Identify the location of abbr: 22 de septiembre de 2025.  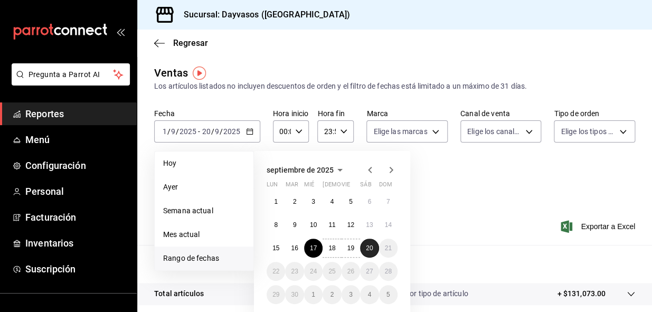
(275, 271).